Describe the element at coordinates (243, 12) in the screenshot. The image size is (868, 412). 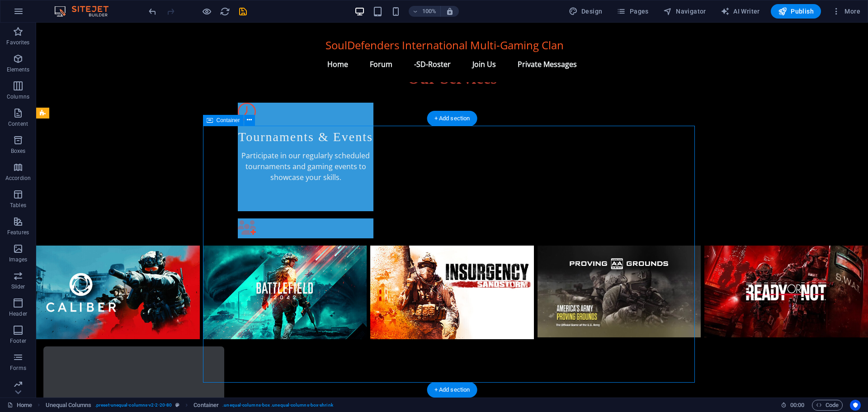
I see `button: save` at that location.